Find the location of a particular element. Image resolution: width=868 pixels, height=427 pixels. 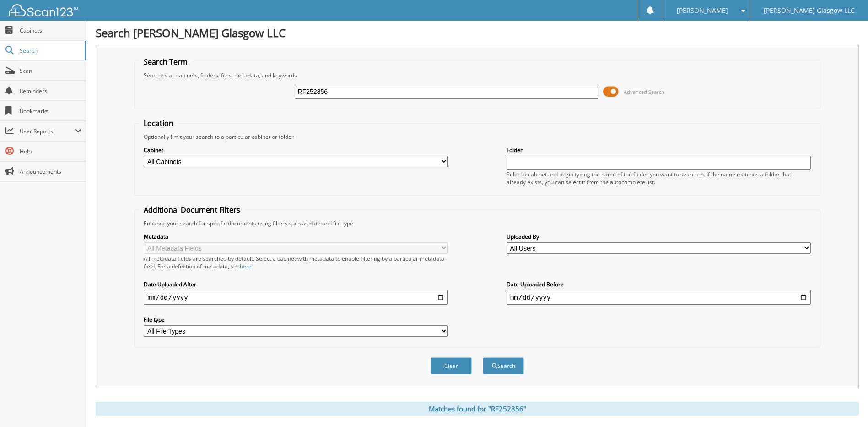

label: File type is located at coordinates (296, 319).